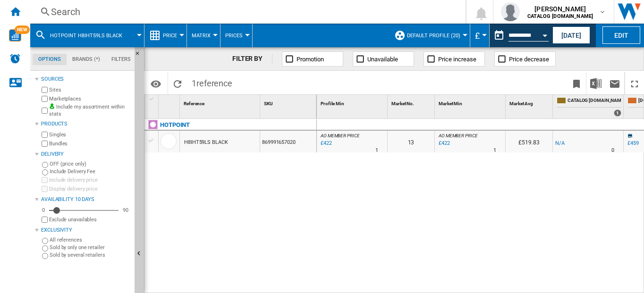  Describe the element at coordinates (90, 180) in the screenshot. I see `label: Include delivery price` at that location.